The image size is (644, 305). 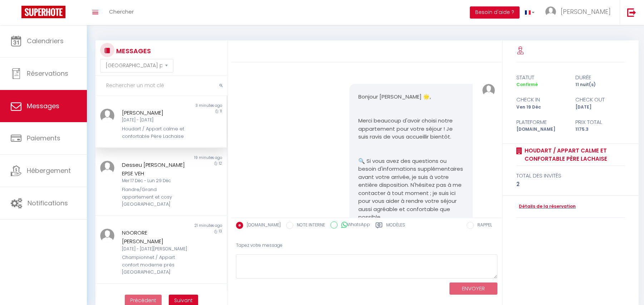 What do you see at coordinates (411, 129) in the screenshot?
I see `p: Merci beaucoup d'avoir choisi notre appartement pour votre séjour ! Je suis ravis de vous accueil...` at bounding box center [411, 129].